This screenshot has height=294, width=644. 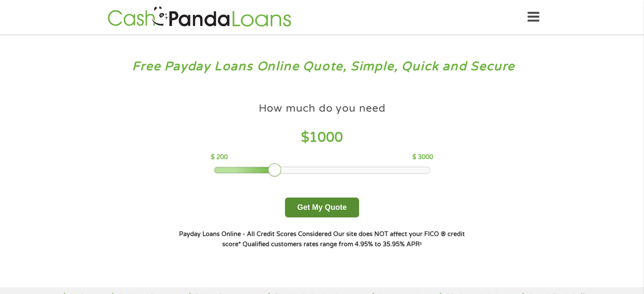 What do you see at coordinates (219, 158) in the screenshot?
I see `p: $ 200` at bounding box center [219, 158].